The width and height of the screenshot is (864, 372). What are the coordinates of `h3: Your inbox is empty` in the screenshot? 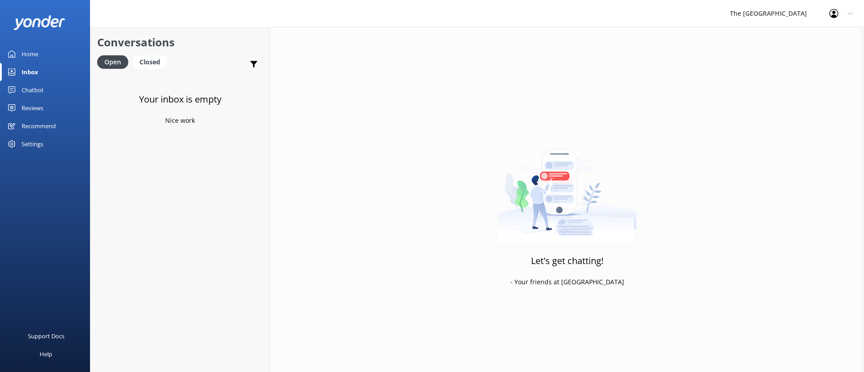 It's located at (180, 99).